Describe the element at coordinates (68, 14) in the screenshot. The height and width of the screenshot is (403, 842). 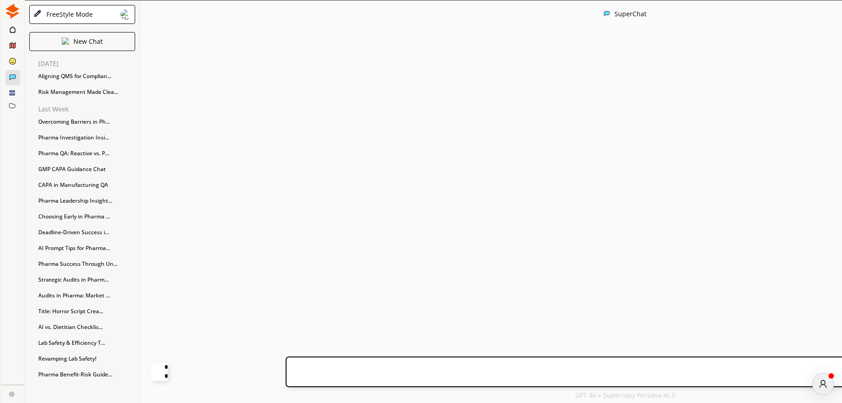
I see `div: FreeStyle Mode` at that location.